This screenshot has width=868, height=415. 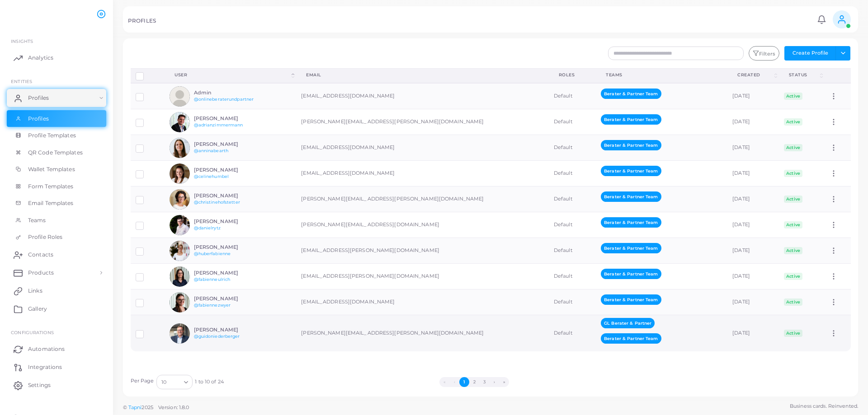 I want to click on div: User, so click(x=232, y=75).